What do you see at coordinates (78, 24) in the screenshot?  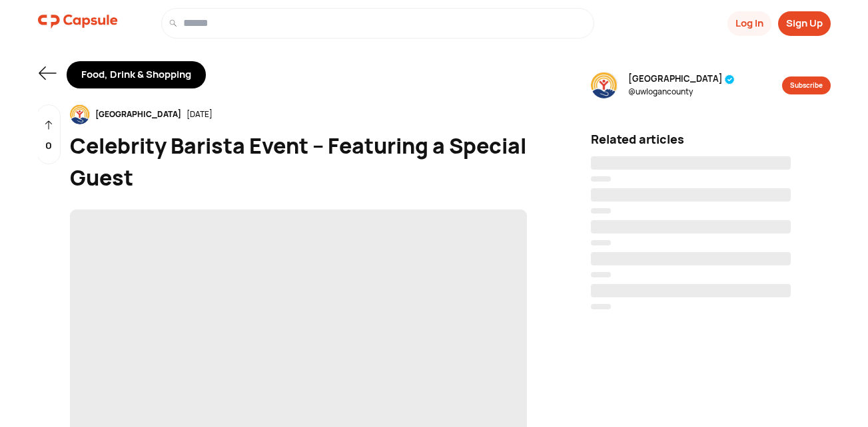 I see `a: logo` at bounding box center [78, 24].